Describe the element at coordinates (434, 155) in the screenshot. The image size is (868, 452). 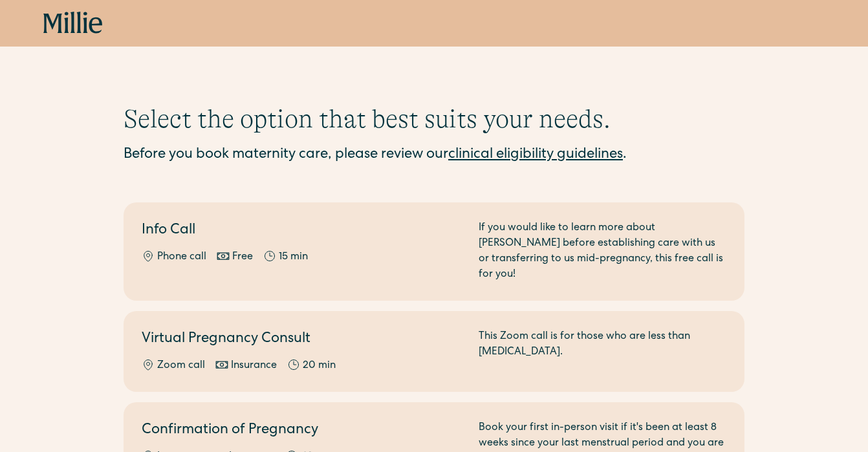
I see `div: Before you book maternity care, please review our .` at that location.